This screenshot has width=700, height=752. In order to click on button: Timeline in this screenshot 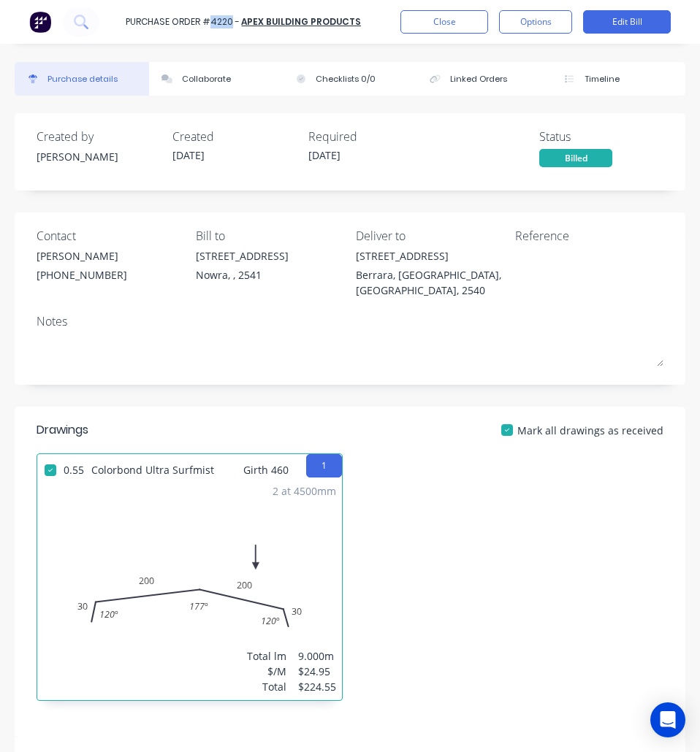, I will do `click(618, 79)`.